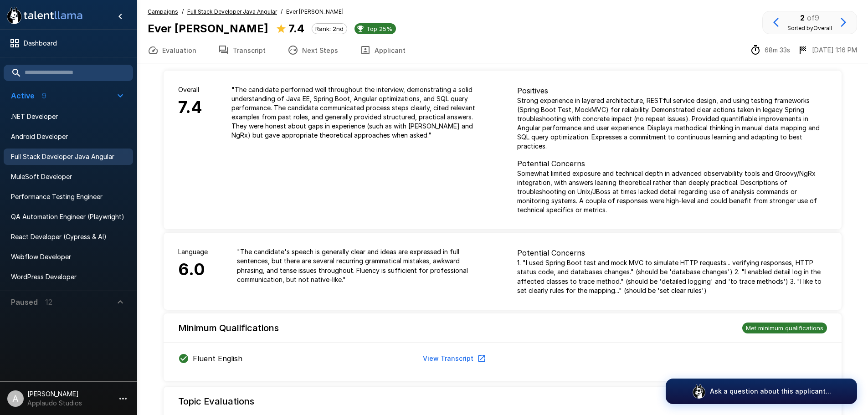 The height and width of the screenshot is (415, 868). I want to click on p: 1. "I used Spring Boot test and mock MVC to simulate HTTP requests... verifying responses, HTTP s..., so click(672, 277).